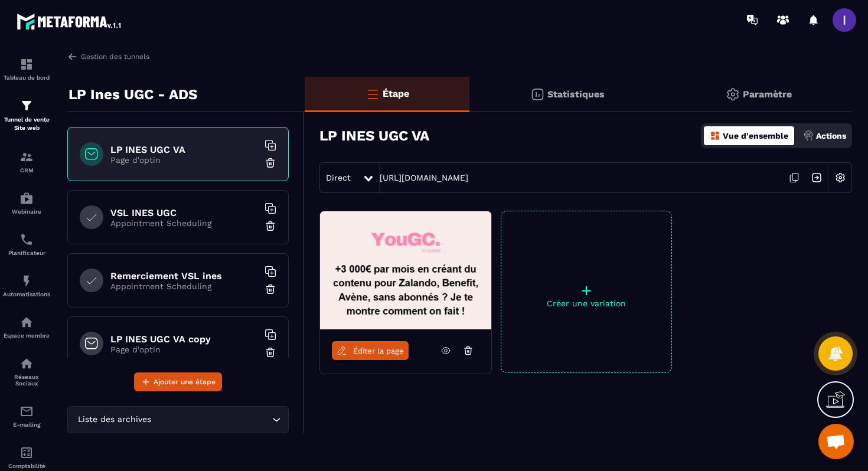 The height and width of the screenshot is (471, 868). What do you see at coordinates (373, 94) in the screenshot?
I see `img: bars-o.4a397970.svg` at bounding box center [373, 94].